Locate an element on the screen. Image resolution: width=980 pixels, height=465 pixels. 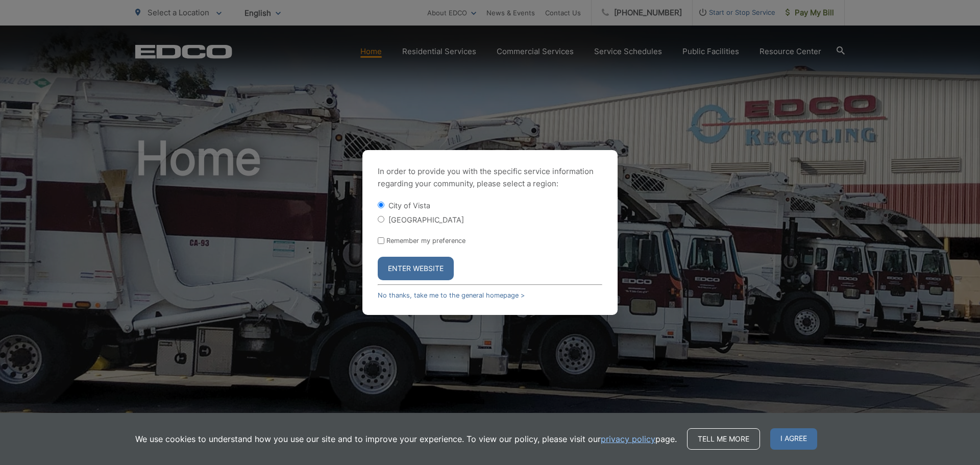
a: No thanks, take me to the general homepage > is located at coordinates (451, 295).